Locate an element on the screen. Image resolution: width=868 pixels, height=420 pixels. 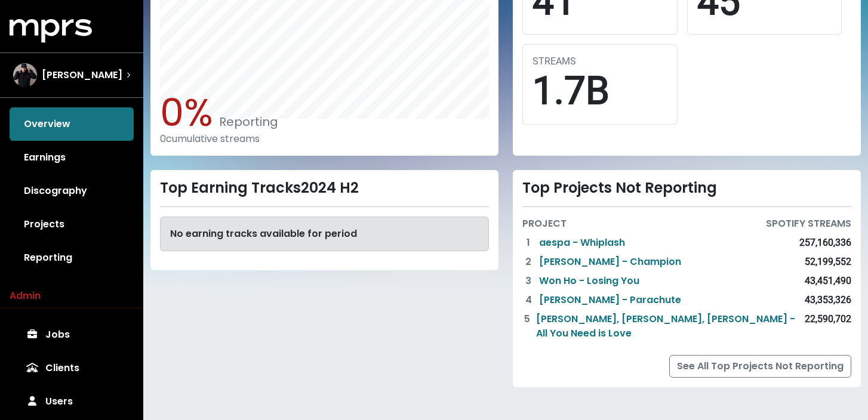
span: Reporting is located at coordinates (245, 122).